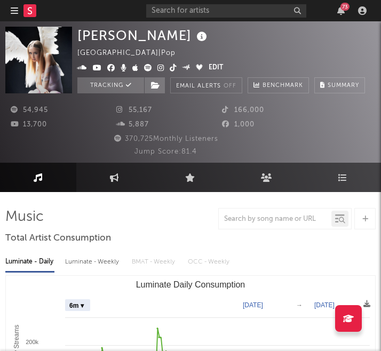  Describe the element at coordinates (343, 85) in the screenshot. I see `span: Summary` at that location.